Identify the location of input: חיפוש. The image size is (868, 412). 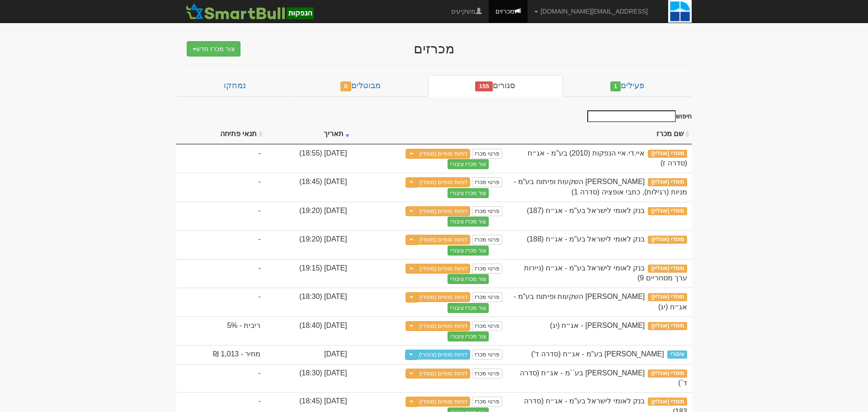
(631, 117).